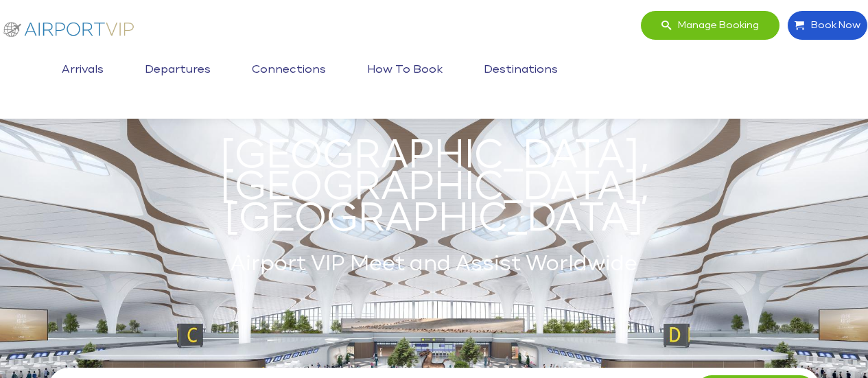  What do you see at coordinates (434, 264) in the screenshot?
I see `h2: Airport VIP Meet and Assist Worldwide` at bounding box center [434, 264].